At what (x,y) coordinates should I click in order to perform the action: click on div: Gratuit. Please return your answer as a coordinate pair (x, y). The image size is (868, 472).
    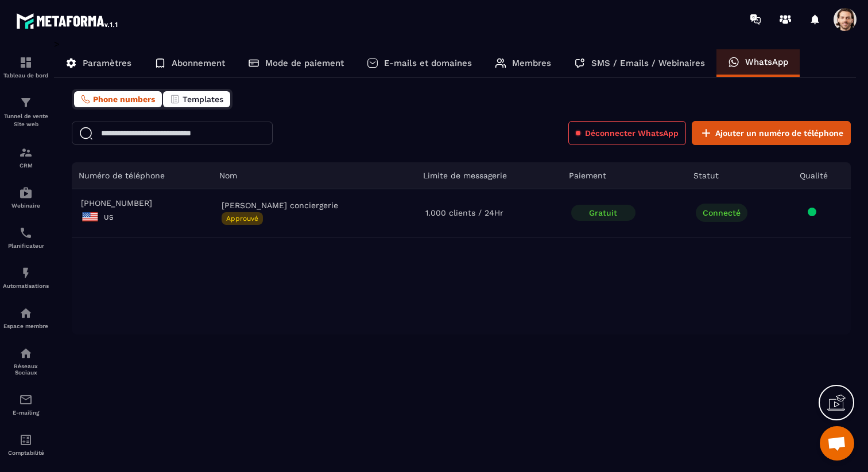
    Looking at the image, I should click on (603, 212).